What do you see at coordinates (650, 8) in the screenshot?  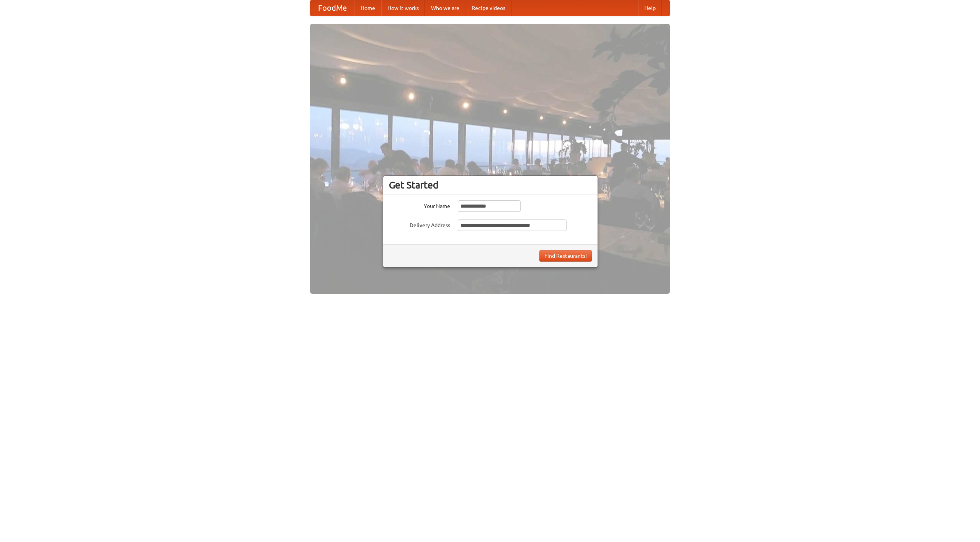 I see `a: Help` at bounding box center [650, 8].